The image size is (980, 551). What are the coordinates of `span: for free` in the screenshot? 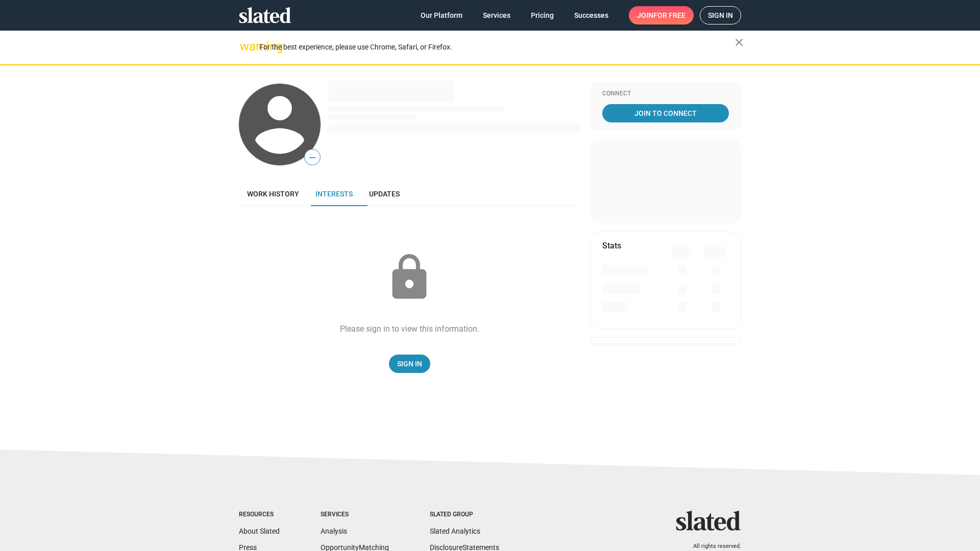 It's located at (669, 16).